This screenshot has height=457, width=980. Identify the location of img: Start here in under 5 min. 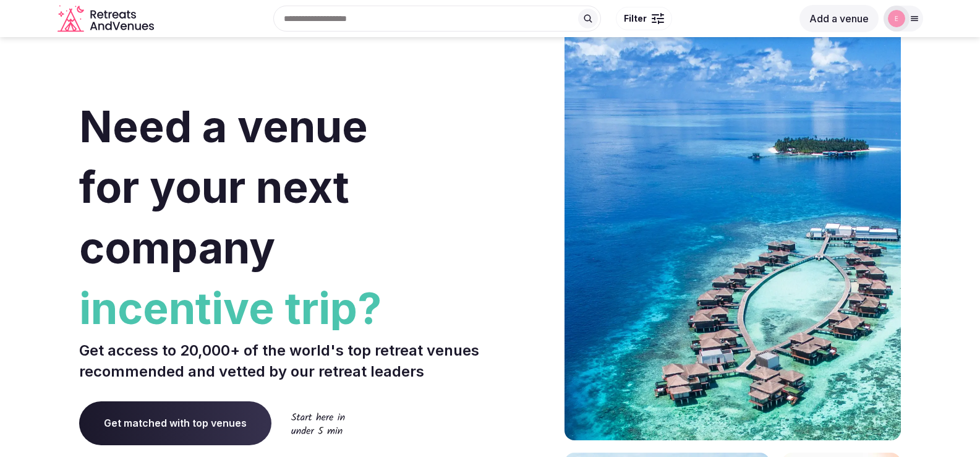
(318, 423).